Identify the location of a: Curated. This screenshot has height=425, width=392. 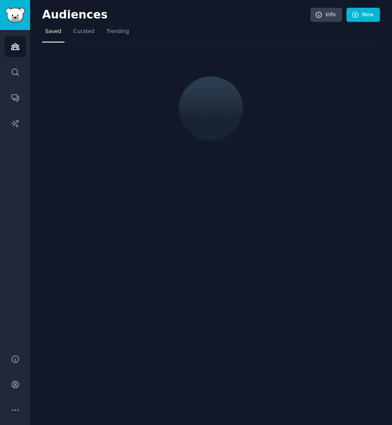
(84, 34).